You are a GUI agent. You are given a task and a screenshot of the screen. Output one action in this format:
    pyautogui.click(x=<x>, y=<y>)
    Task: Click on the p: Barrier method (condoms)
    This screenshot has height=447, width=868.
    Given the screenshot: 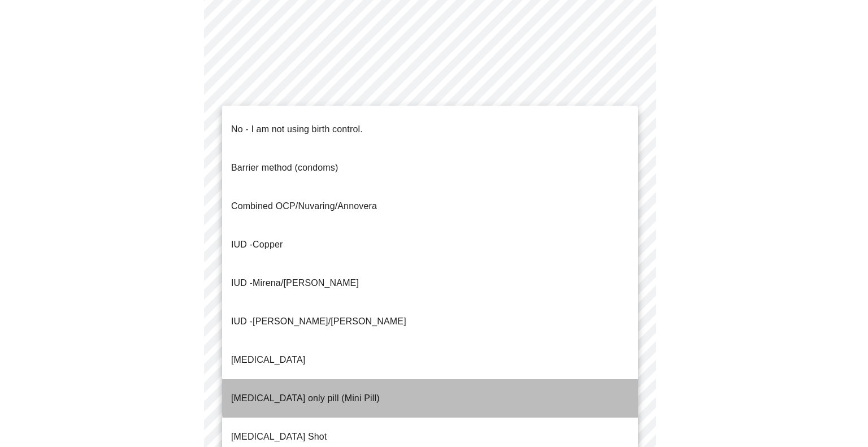 What is the action you would take?
    pyautogui.click(x=284, y=168)
    